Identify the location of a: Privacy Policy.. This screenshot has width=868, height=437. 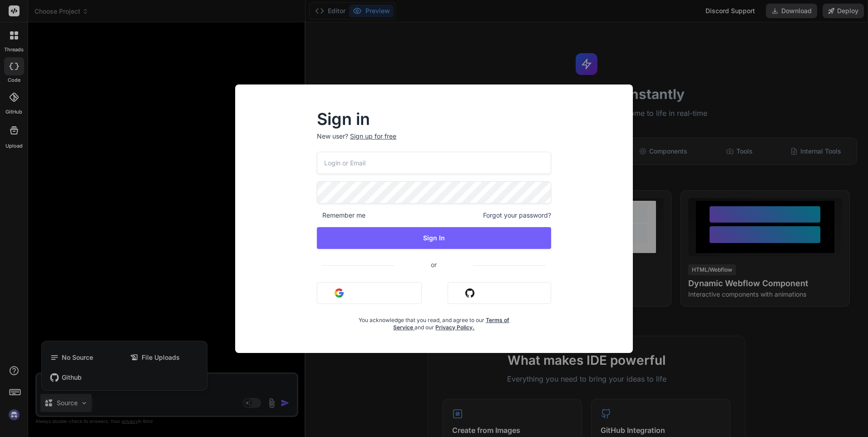
(455, 327).